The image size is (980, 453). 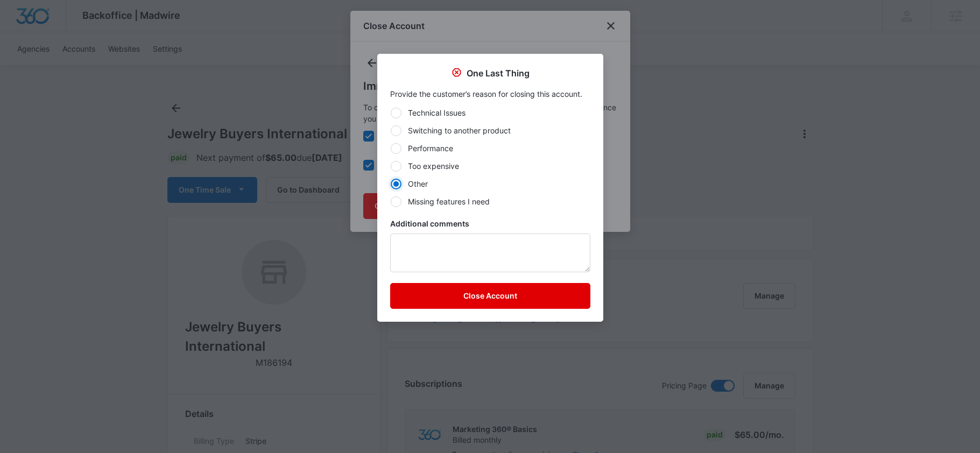 I want to click on label: Technical Issues, so click(x=490, y=112).